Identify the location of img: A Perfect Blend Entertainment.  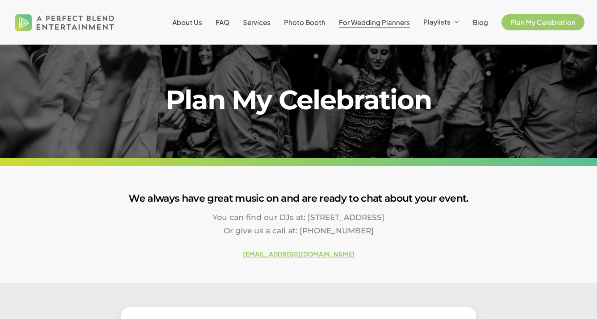
(65, 22).